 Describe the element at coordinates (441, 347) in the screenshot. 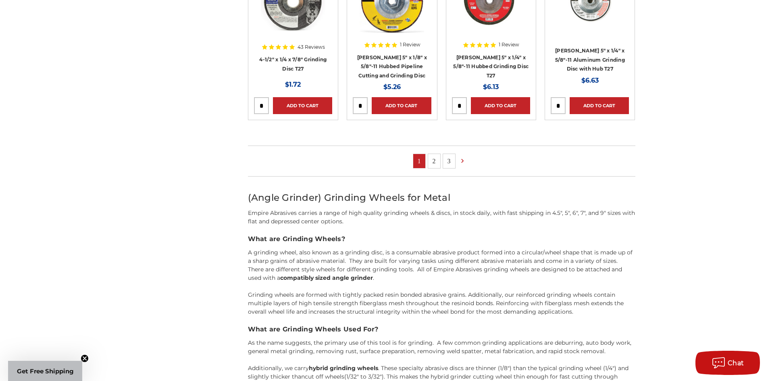

I see `p: As the name suggests, the primary use of this tool is for grinding. A few common grinding applica...` at that location.